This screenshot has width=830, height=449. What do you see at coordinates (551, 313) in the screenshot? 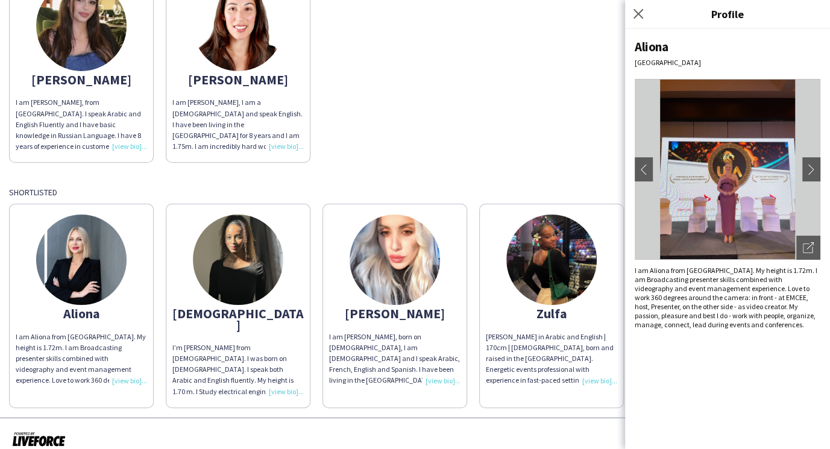
I see `div: Zulfa` at bounding box center [551, 313].